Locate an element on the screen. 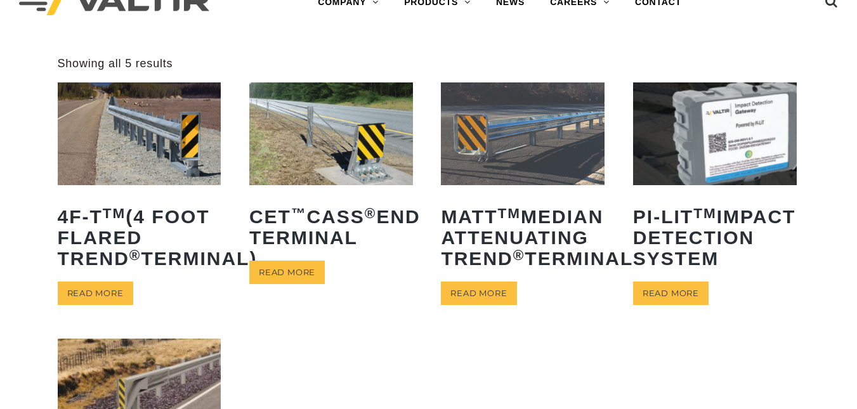 The width and height of the screenshot is (857, 409). h2: PI-LIT Impact Detection System is located at coordinates (715, 237).